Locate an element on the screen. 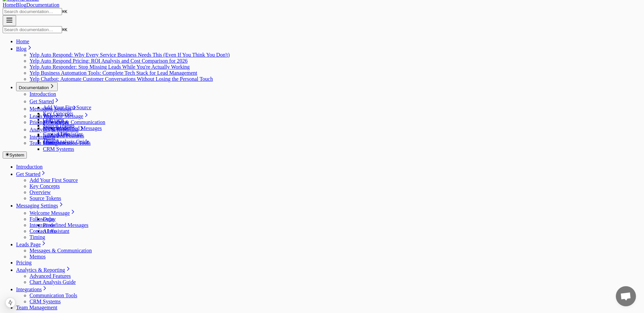 The image size is (644, 313). a: Add Your First Source is located at coordinates (54, 180).